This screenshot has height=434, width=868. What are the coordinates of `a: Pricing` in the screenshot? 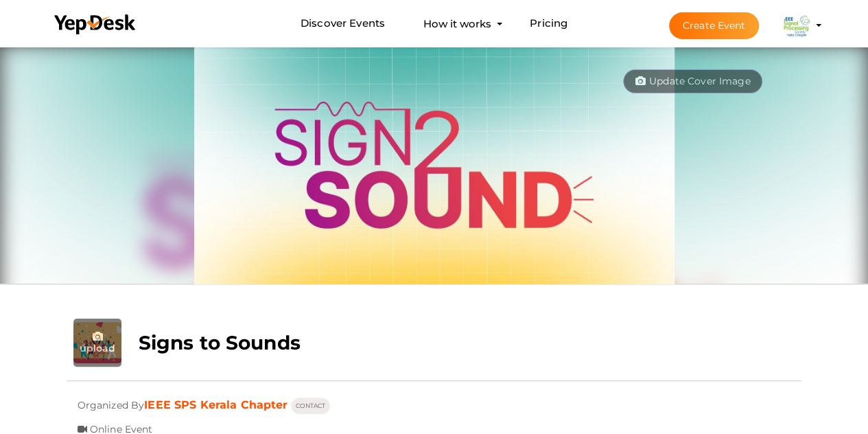 It's located at (548, 24).